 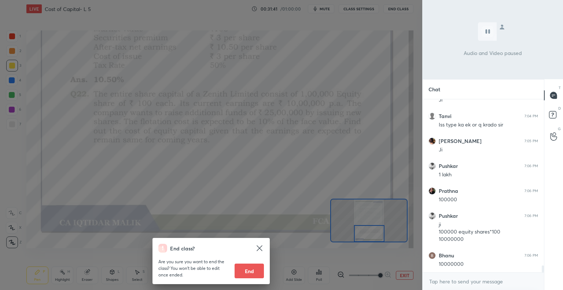 What do you see at coordinates (249, 271) in the screenshot?
I see `button: End` at bounding box center [249, 271].